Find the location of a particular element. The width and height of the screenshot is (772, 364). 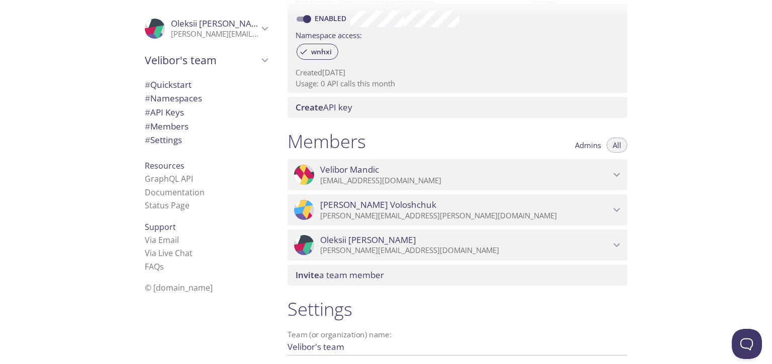

h1: Members is located at coordinates (327, 141).